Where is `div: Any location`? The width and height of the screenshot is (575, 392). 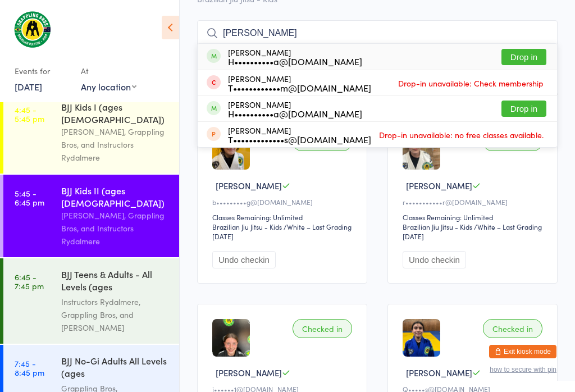 div: Any location is located at coordinates (108, 87).